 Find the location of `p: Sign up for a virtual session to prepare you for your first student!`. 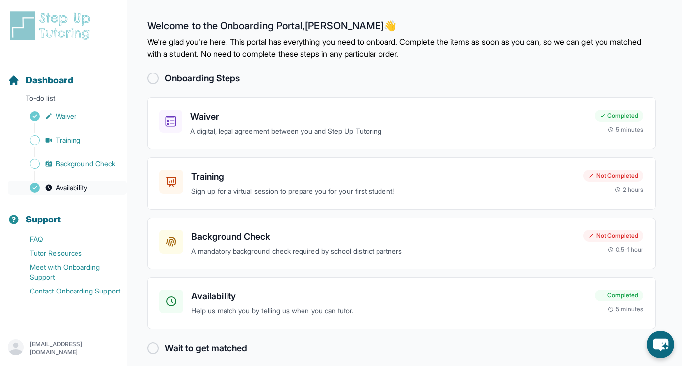

p: Sign up for a virtual session to prepare you for your first student! is located at coordinates (383, 191).